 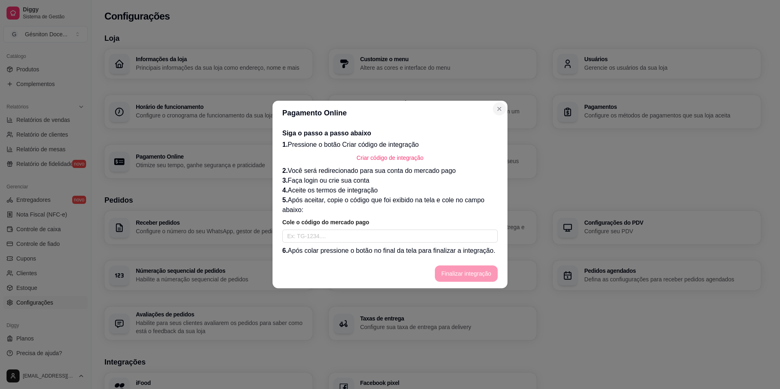 I want to click on article: Cole o código do mercado pago, so click(x=390, y=222).